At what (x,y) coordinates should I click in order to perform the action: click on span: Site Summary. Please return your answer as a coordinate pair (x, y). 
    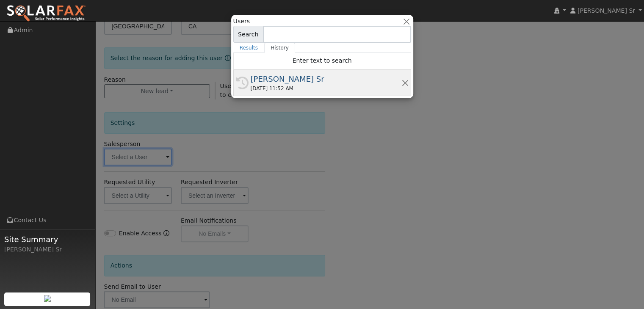
    Looking at the image, I should click on (47, 239).